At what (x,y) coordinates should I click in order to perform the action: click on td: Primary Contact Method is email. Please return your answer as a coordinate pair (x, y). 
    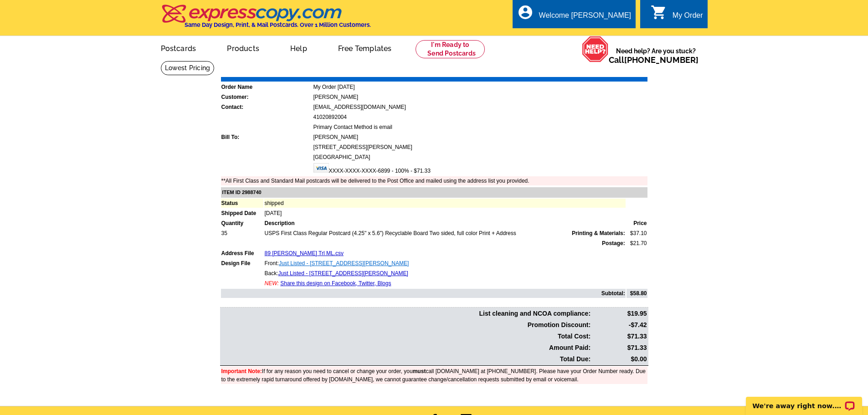
    Looking at the image, I should click on (481, 127).